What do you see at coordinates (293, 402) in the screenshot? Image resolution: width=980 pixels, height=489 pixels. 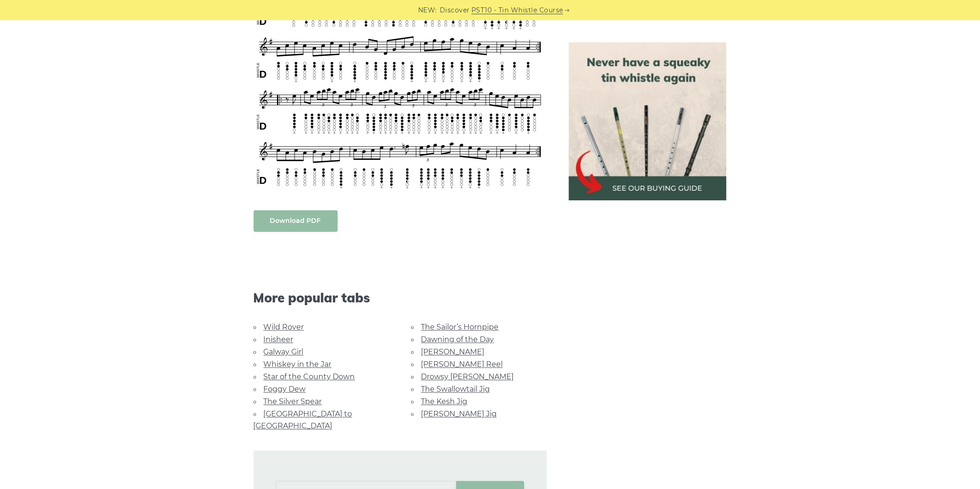 I see `a: The Silver Spear` at bounding box center [293, 402].